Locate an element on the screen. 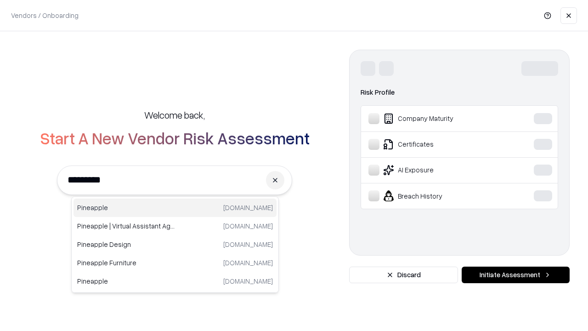 This screenshot has width=588, height=331. h5: Welcome back, is located at coordinates (175, 115).